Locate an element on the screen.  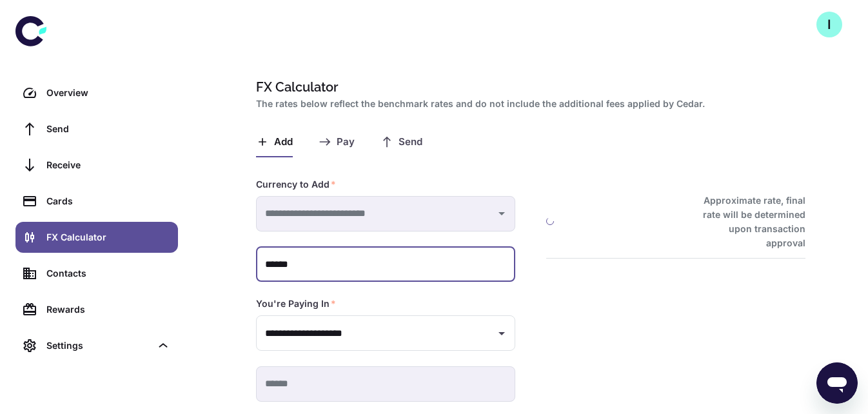
a: Receive is located at coordinates (97, 165).